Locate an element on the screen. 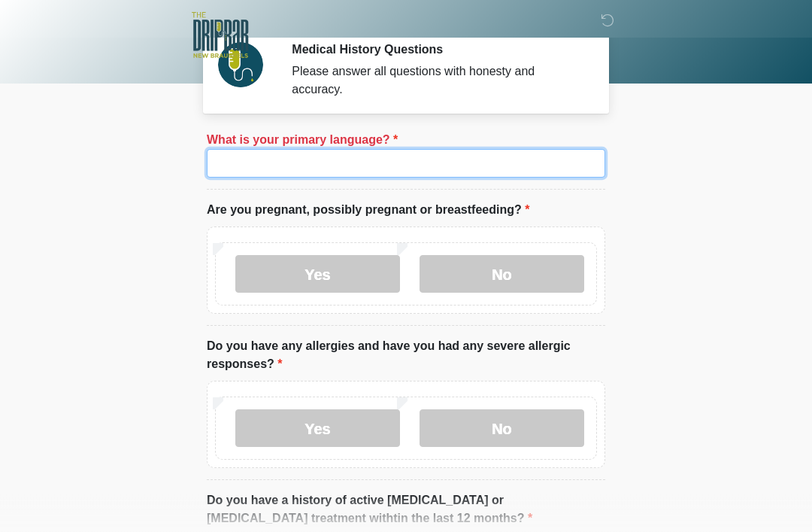  div: Please answer all questions with honesty and accuracy. is located at coordinates (437, 81).